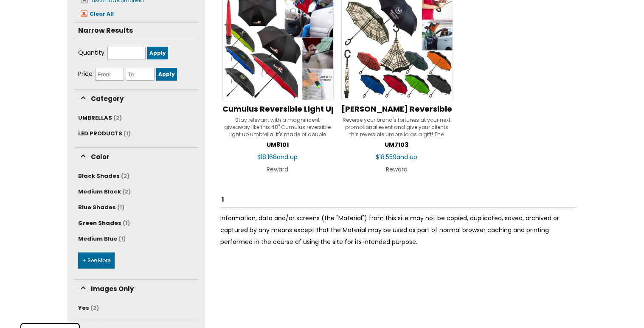  What do you see at coordinates (95, 118) in the screenshot?
I see `span: UMBRELLAS` at bounding box center [95, 118].